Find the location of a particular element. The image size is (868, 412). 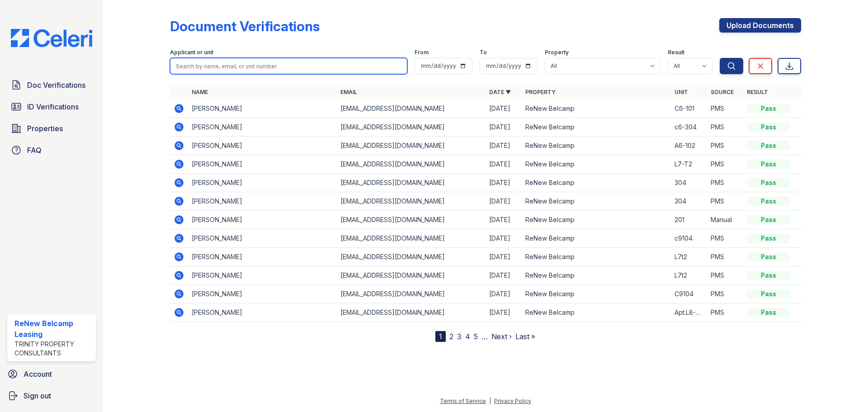

a: 4 is located at coordinates (467, 337).